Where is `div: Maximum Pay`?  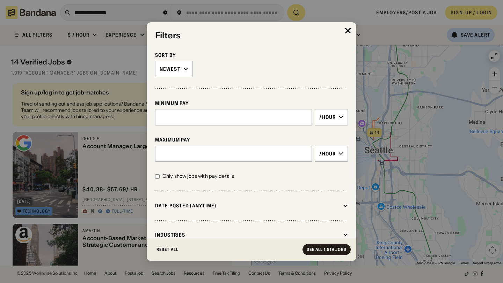 div: Maximum Pay is located at coordinates (251, 140).